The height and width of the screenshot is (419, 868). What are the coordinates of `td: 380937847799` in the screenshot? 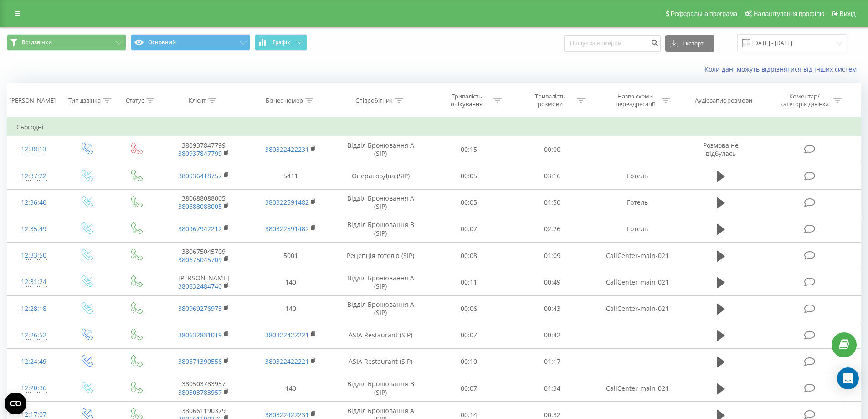 It's located at (204, 150).